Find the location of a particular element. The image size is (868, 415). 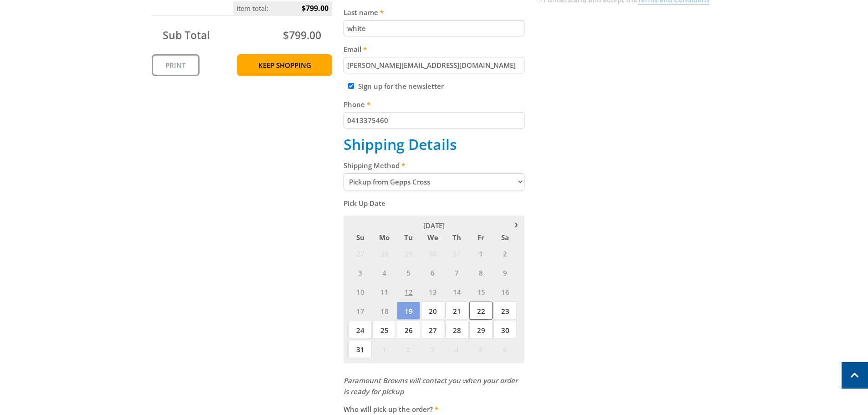

label: Last name is located at coordinates (434, 12).